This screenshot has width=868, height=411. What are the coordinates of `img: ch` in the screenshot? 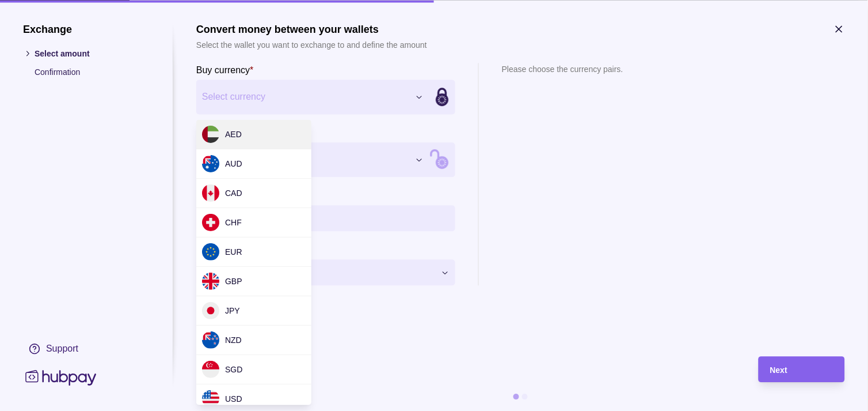 It's located at (211, 222).